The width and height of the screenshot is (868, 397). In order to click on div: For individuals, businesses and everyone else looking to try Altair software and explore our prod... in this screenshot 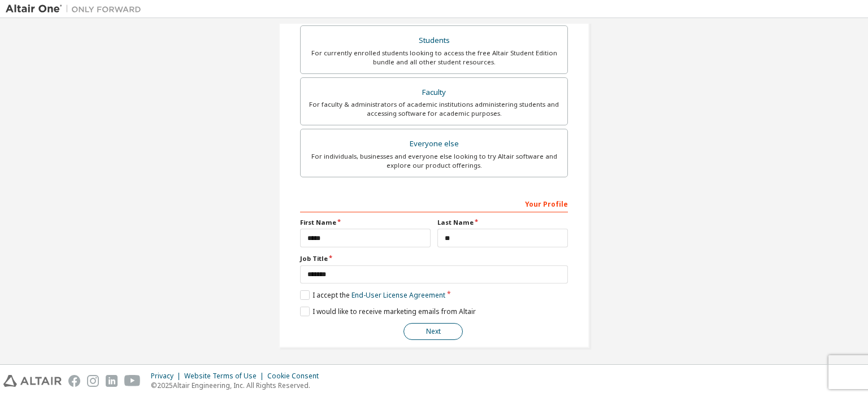, I will do `click(434, 161)`.